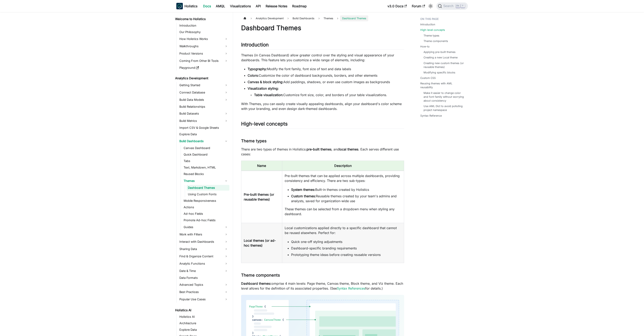  Describe the element at coordinates (343, 230) in the screenshot. I see `p: Local customizations applied directly to a specific dashboard that cannot be reused elsewhere. Pe...` at that location.